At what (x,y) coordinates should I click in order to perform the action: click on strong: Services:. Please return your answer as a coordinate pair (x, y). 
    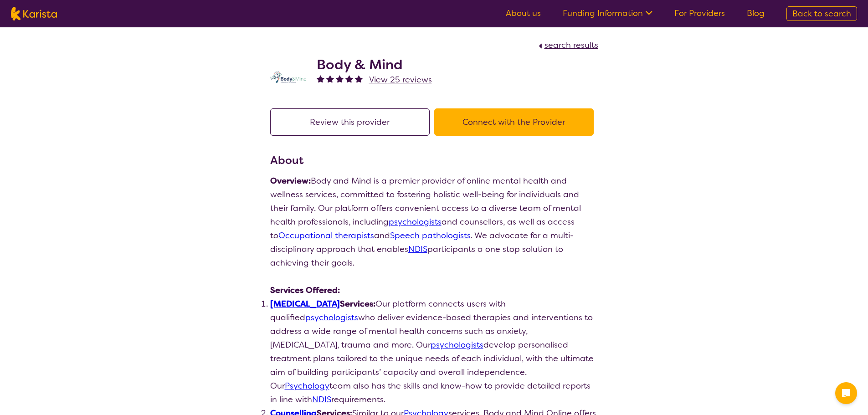
    Looking at the image, I should click on (323, 304).